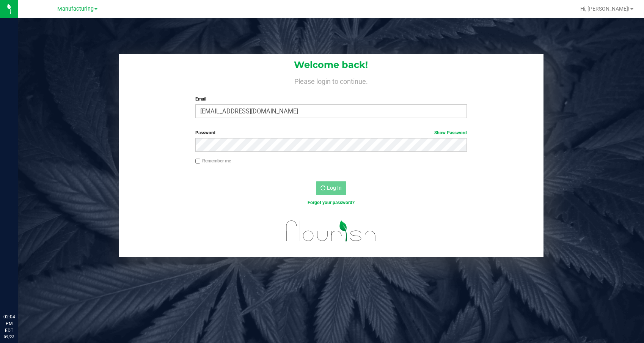 This screenshot has width=644, height=343. What do you see at coordinates (9, 336) in the screenshot?
I see `p: 09/23` at bounding box center [9, 336].